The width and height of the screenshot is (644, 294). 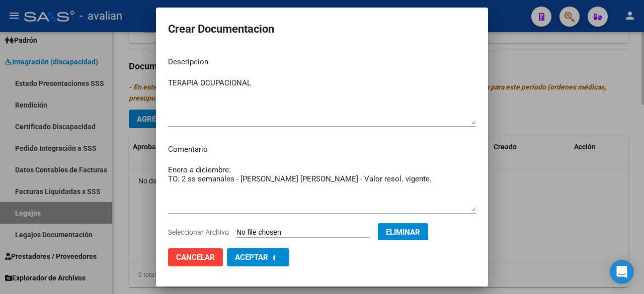 What do you see at coordinates (322, 149) in the screenshot?
I see `p: Comentario` at bounding box center [322, 149].